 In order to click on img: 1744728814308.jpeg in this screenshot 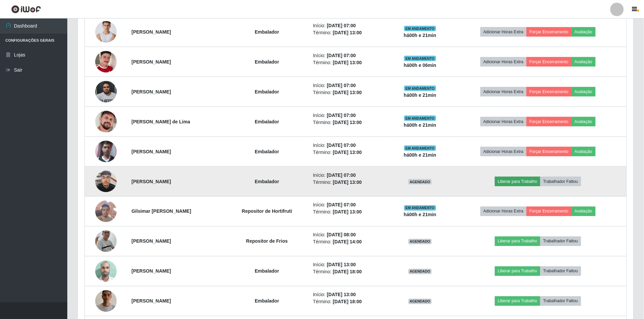, I will do `click(106, 211)`.